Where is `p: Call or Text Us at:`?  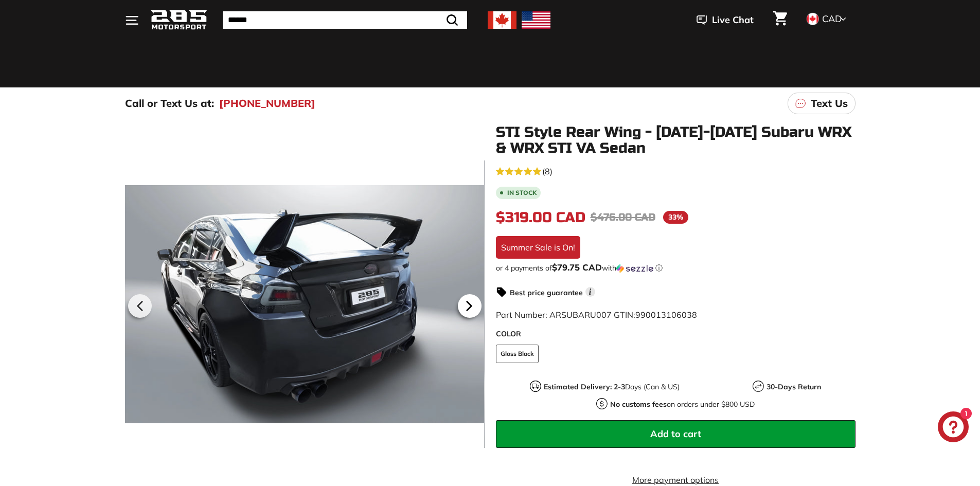
p: Call or Text Us at: is located at coordinates (169, 103).